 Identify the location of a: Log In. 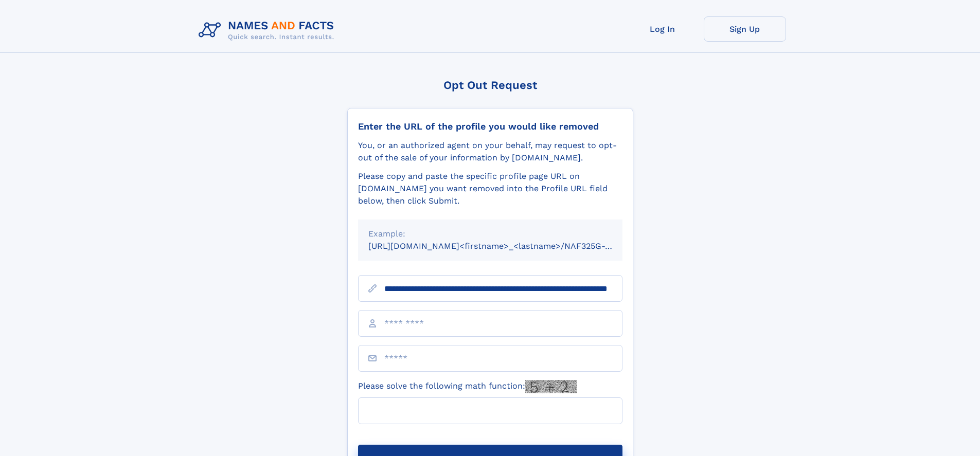
(663, 29).